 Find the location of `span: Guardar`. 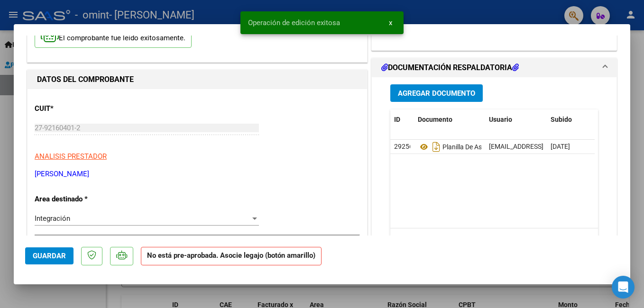

span: Guardar is located at coordinates (49, 256).